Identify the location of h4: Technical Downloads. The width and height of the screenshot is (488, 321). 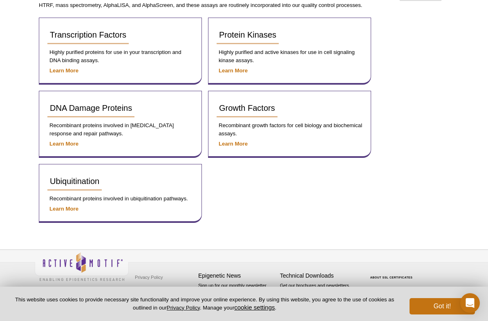
(319, 275).